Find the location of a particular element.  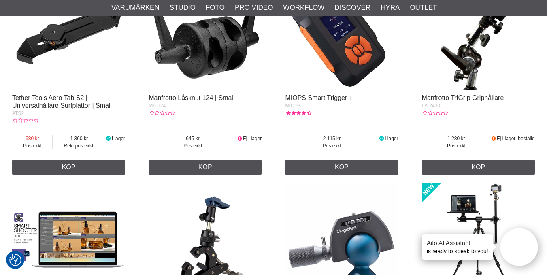

a: Hyra is located at coordinates (390, 8).